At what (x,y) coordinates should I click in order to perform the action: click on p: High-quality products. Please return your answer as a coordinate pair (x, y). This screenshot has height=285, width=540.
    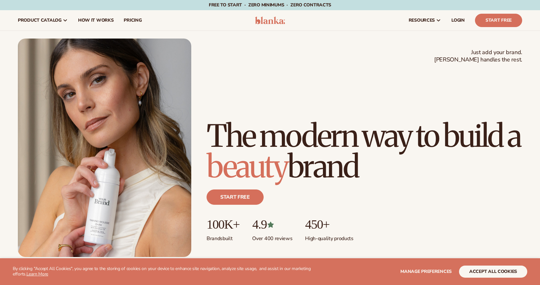
    Looking at the image, I should click on (329, 237).